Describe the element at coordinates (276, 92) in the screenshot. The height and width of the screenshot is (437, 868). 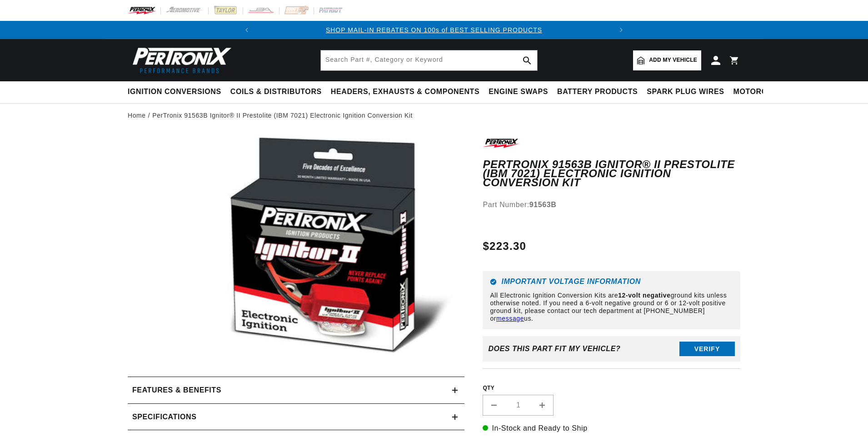
I see `summary: Coils & Distributors` at that location.